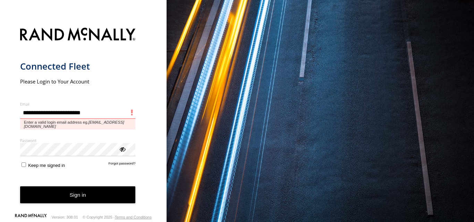 This screenshot has height=222, width=474. What do you see at coordinates (78, 104) in the screenshot?
I see `label: Email` at bounding box center [78, 104].